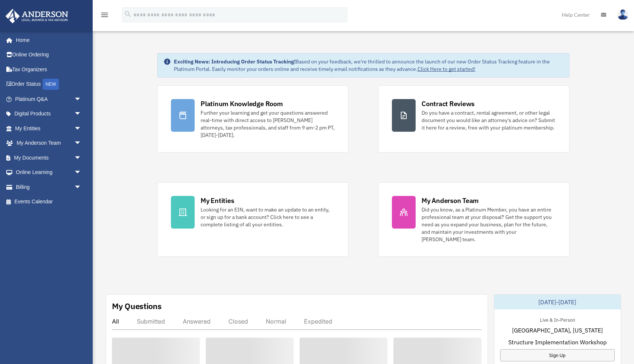 The image size is (634, 364). I want to click on div: Submitted, so click(151, 321).